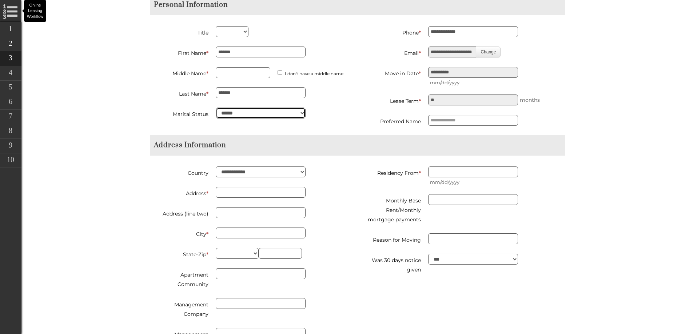  What do you see at coordinates (473, 172) in the screenshot?
I see `input: Residency start date, please enter date in the format of two digits month slash two digits day sl...` at bounding box center [473, 172].